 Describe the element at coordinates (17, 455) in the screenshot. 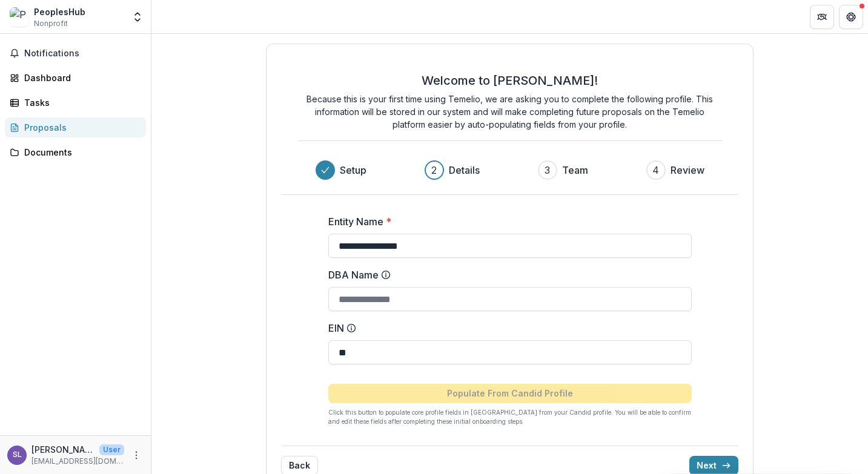

I see `div: Susan Light` at that location.